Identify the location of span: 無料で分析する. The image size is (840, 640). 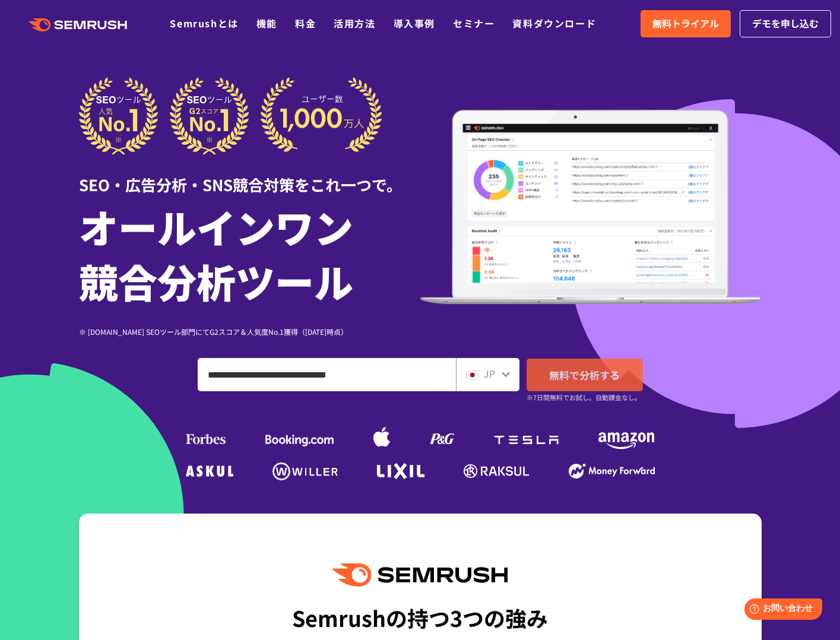
(584, 374).